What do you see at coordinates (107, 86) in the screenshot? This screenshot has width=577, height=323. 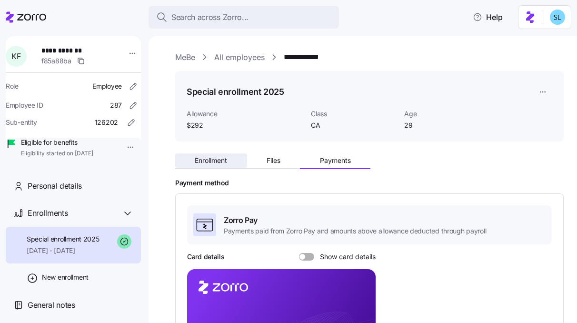 I see `span: Employee` at bounding box center [107, 86].